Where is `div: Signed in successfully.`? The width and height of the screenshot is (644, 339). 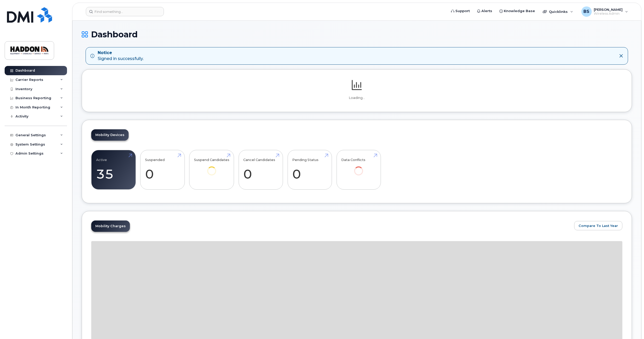
div: Signed in successfully. is located at coordinates (120, 56).